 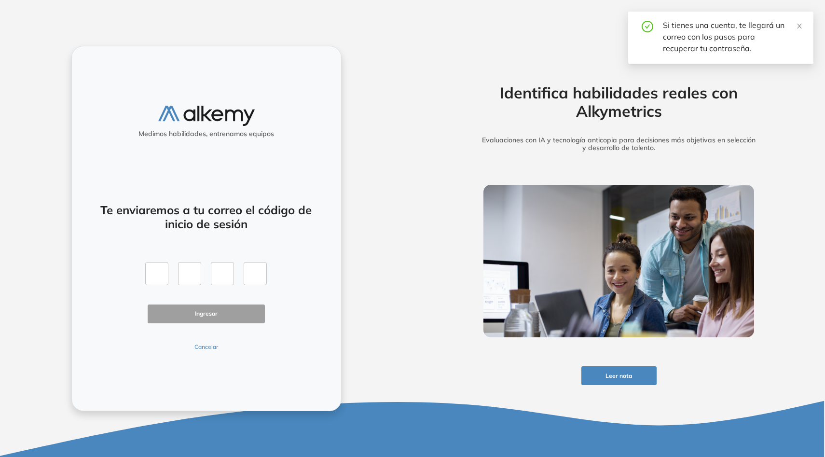 I want to click on h5: Evaluaciones con IA y tecnología anticopia para decisiones más objetivas en selección y desarroll..., so click(x=619, y=144).